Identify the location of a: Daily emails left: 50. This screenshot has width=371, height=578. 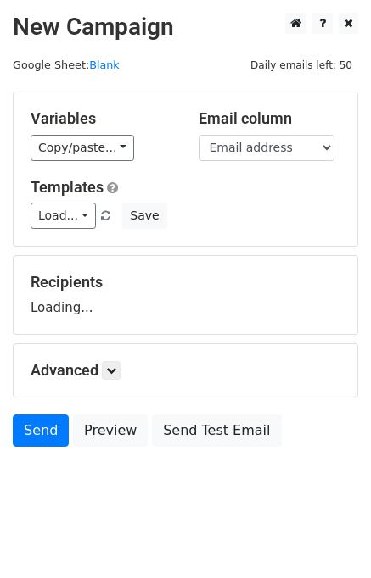
(301, 64).